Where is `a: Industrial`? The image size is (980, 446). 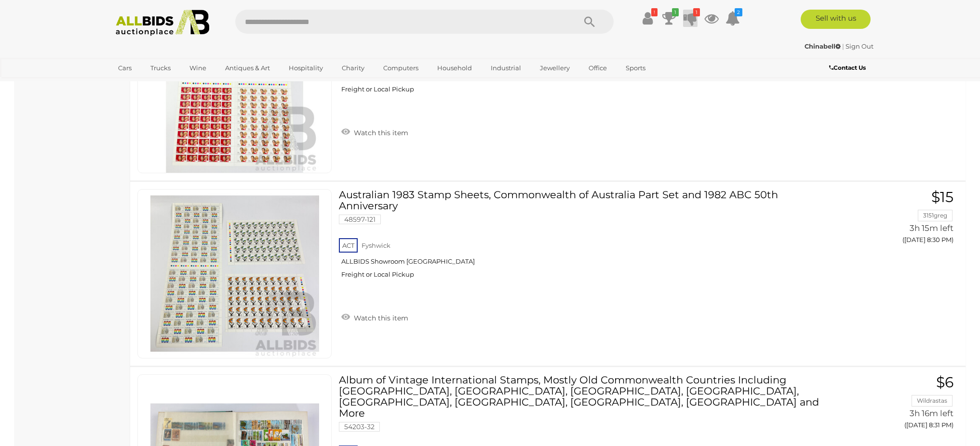 a: Industrial is located at coordinates (505, 68).